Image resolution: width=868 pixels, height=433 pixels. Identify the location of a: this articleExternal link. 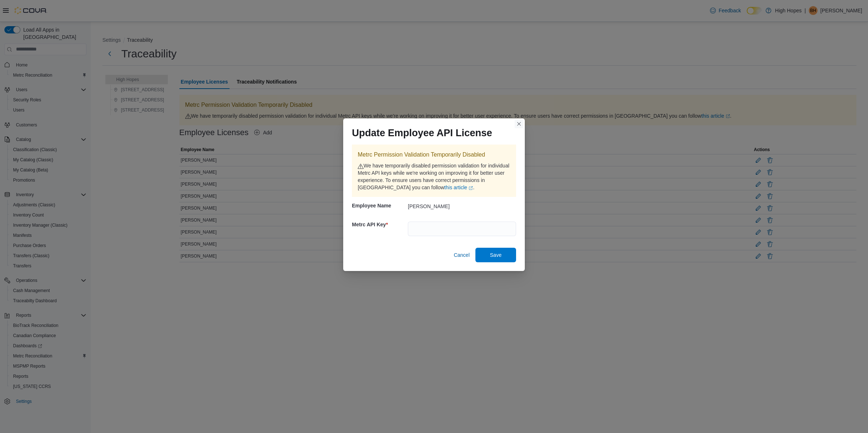
(459, 187).